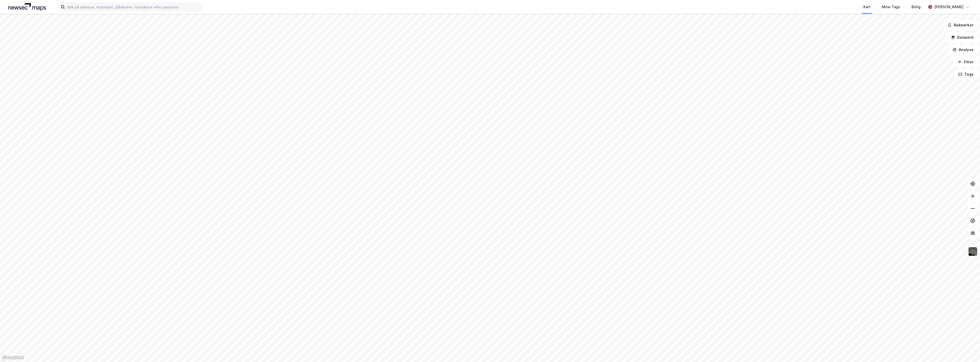 The width and height of the screenshot is (980, 362). I want to click on div: Mine Tags, so click(891, 7).